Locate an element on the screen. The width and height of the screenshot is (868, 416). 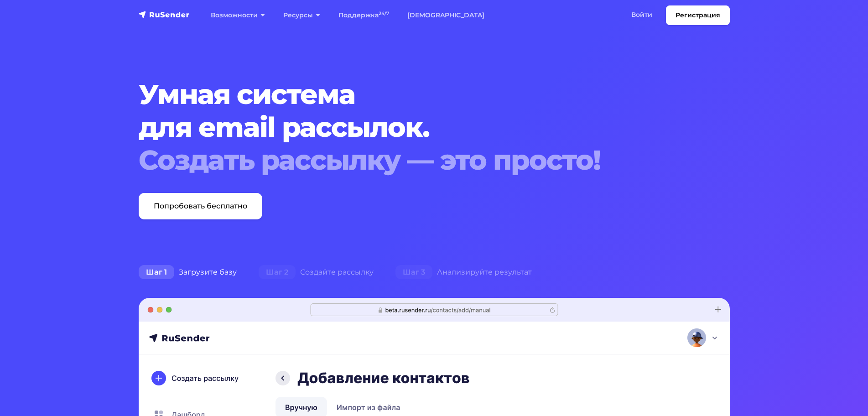
div: Создайте рассылку is located at coordinates (316, 272).